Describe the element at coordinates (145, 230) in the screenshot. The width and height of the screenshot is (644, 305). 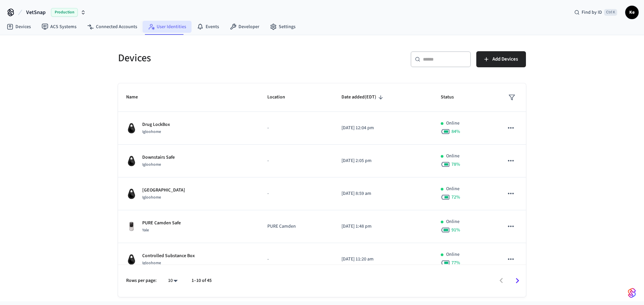
I see `span: Yale` at that location.